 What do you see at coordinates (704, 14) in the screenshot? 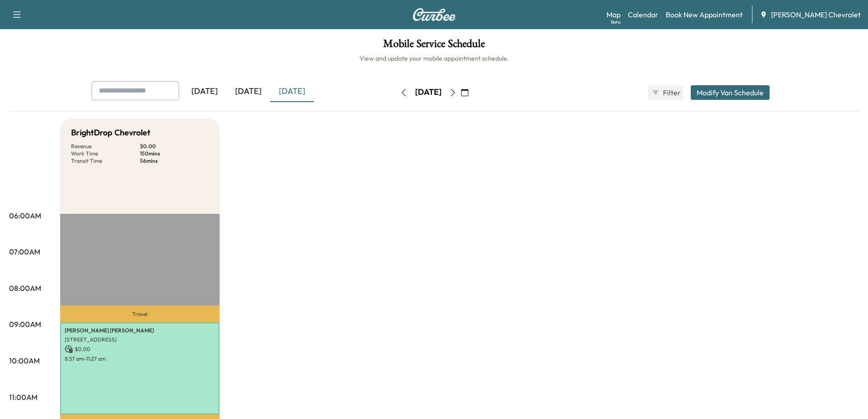
I see `a: Book New Appointment` at bounding box center [704, 14].